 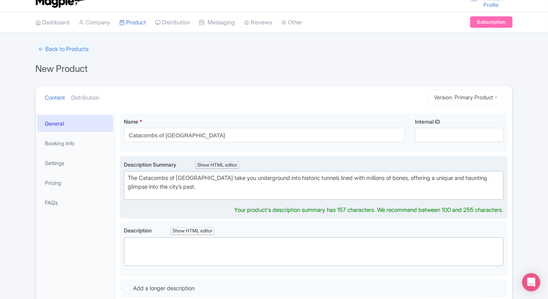 What do you see at coordinates (94, 22) in the screenshot?
I see `a: Company` at bounding box center [94, 22].